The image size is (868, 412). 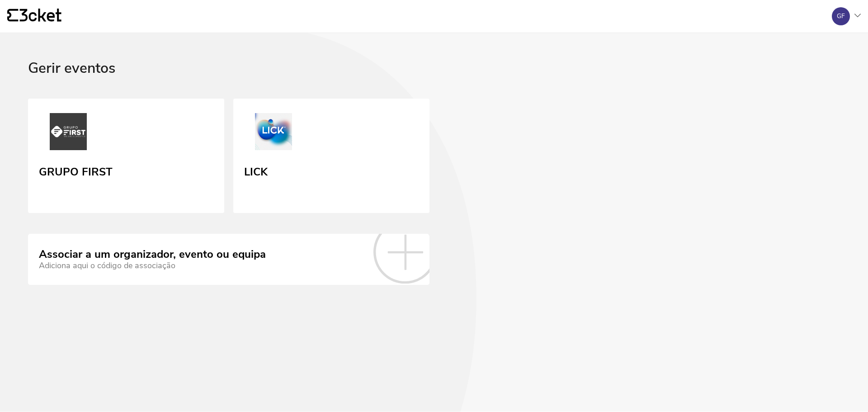 I want to click on a: Associar a um organizador, evento ou equipa Adiciona aqui o código de associação, so click(x=229, y=259).